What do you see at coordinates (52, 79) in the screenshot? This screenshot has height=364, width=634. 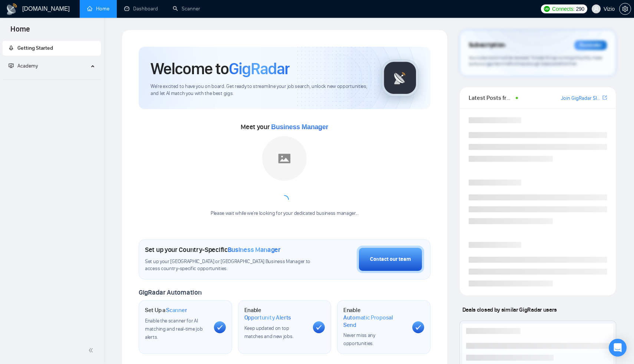 I see `li: Academy Homepage` at bounding box center [52, 79].